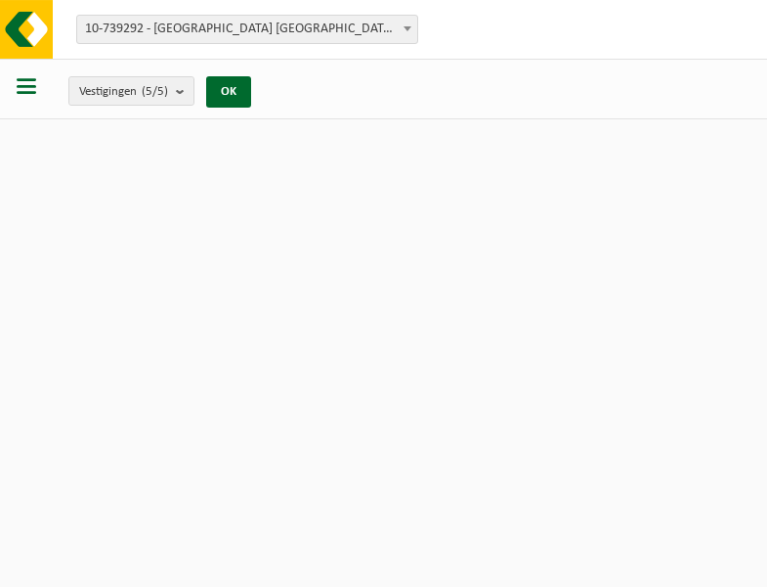 This screenshot has width=767, height=587. What do you see at coordinates (123, 92) in the screenshot?
I see `span: Vestigingen` at bounding box center [123, 92].